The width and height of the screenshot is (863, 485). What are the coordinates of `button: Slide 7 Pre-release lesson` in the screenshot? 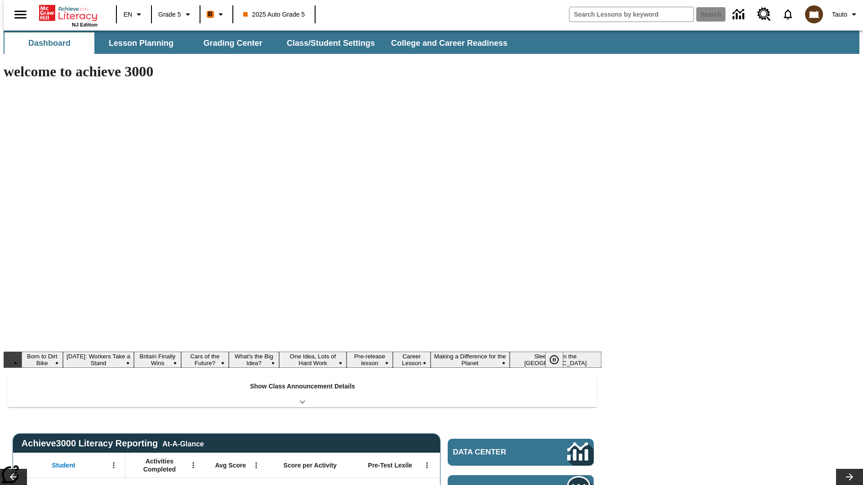 It's located at (369, 360).